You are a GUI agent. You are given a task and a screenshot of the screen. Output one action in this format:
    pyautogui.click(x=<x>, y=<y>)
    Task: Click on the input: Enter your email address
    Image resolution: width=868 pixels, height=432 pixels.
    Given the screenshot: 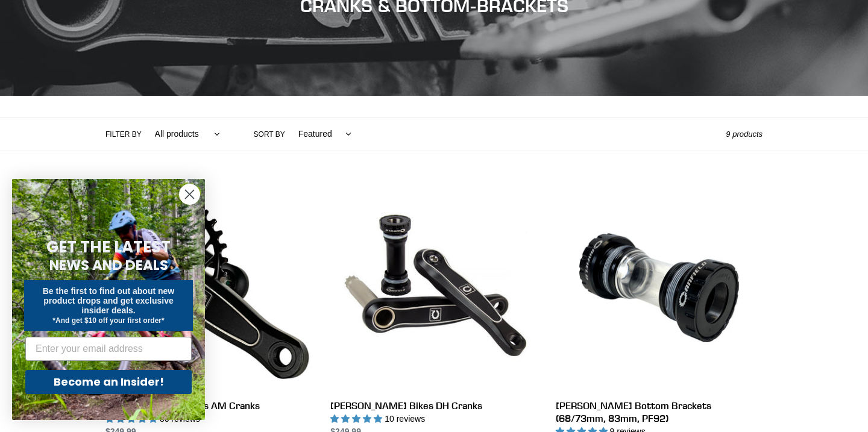 What is the action you would take?
    pyautogui.click(x=108, y=349)
    